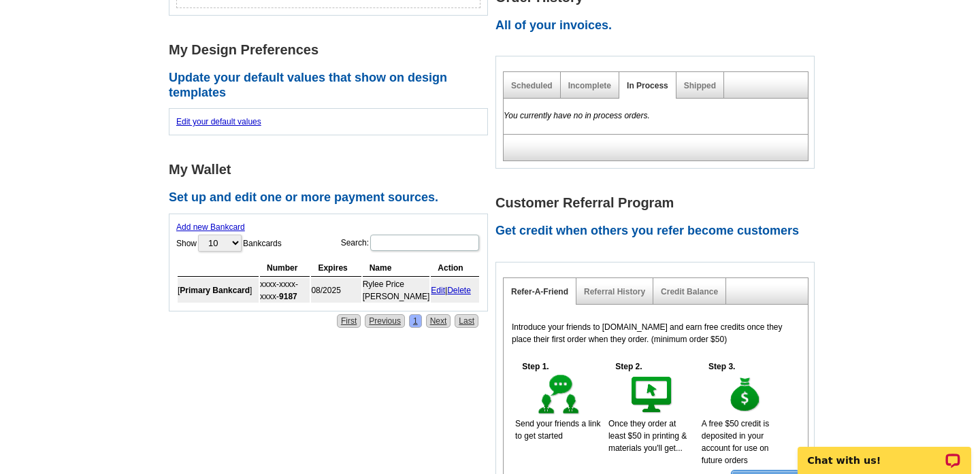 This screenshot has width=980, height=474. I want to click on th: Expires, so click(336, 268).